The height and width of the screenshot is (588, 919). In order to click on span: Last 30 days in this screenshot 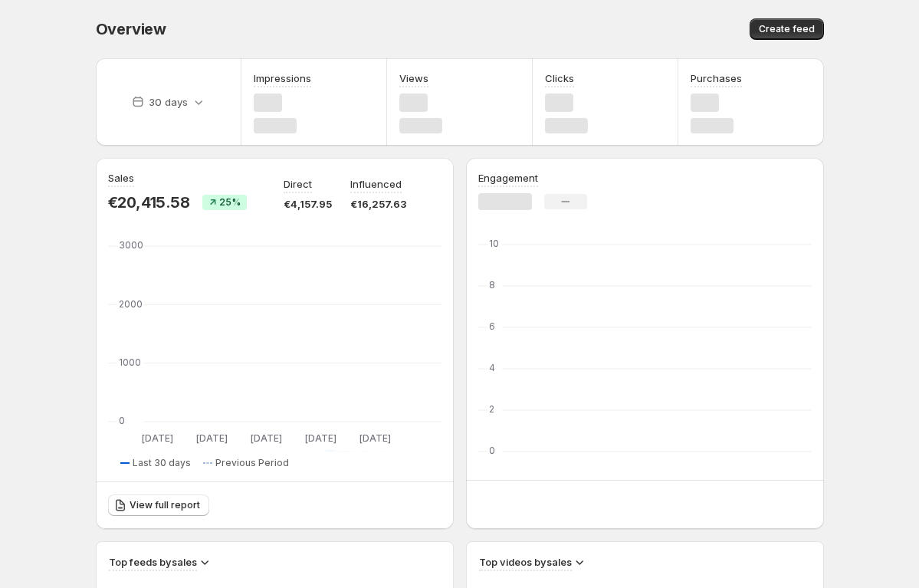, I will do `click(162, 463)`.